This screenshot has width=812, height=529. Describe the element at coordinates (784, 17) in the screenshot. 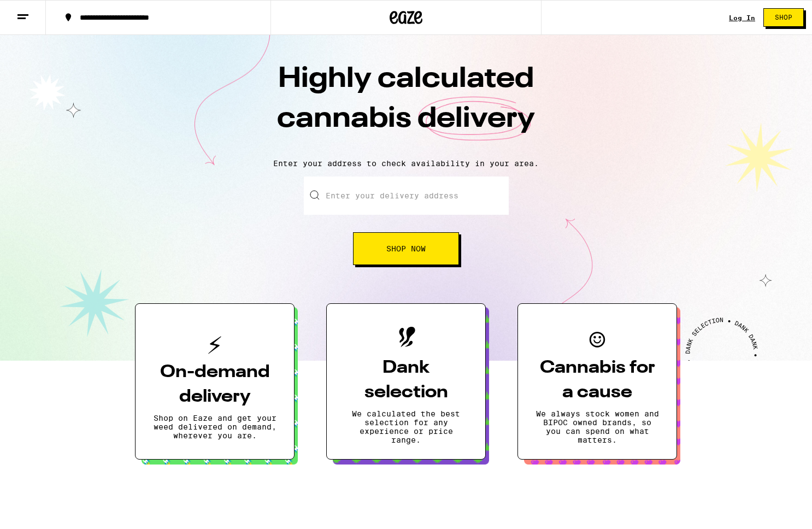

I see `button: Shop` at that location.